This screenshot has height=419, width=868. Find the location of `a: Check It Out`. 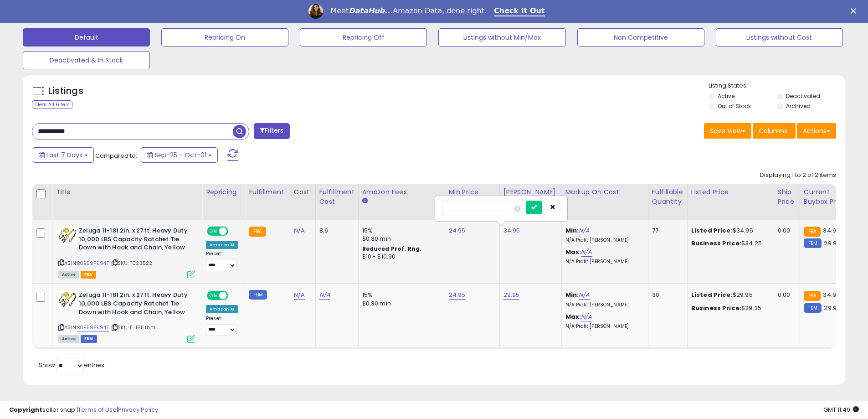

a: Check It Out is located at coordinates (520, 11).